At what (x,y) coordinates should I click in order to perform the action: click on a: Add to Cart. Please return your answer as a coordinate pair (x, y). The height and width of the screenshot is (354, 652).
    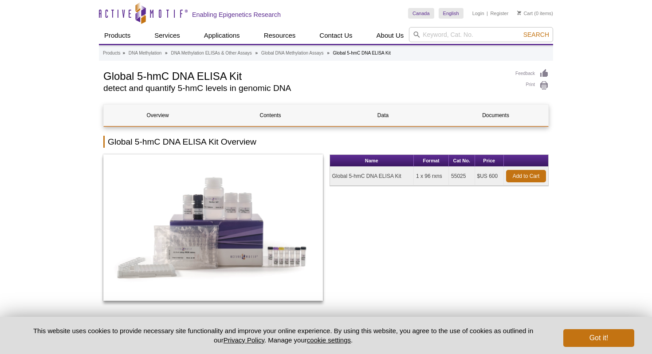
    Looking at the image, I should click on (526, 176).